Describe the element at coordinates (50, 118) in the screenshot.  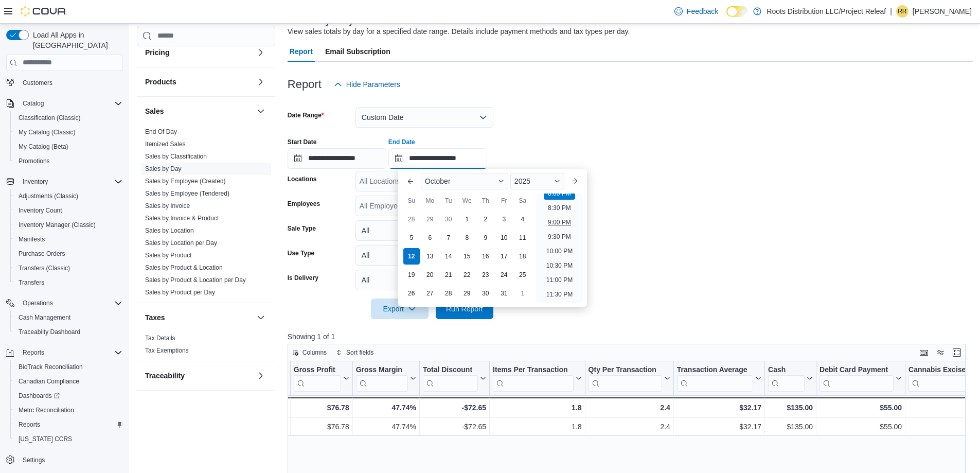
I see `a: Classification (Classic)` at that location.